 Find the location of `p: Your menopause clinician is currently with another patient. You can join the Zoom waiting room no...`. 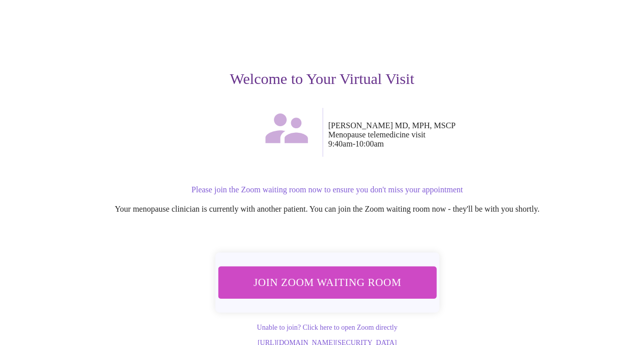

p: Your menopause clinician is currently with another patient. You can join the Zoom waiting room no... is located at coordinates (327, 209).